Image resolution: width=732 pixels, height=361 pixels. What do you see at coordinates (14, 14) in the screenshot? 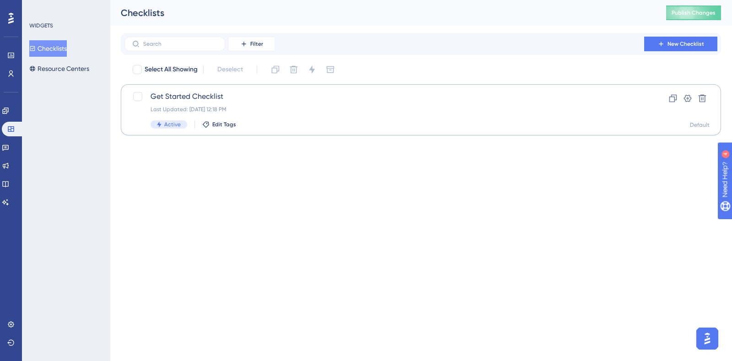
I see `img: launcher-image-alternative-text` at bounding box center [14, 14].